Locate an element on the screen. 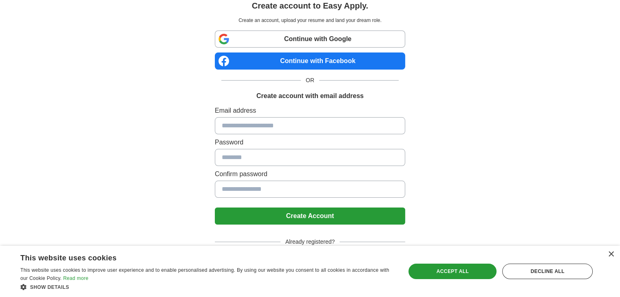  h1: Create account with email address is located at coordinates (310, 96).